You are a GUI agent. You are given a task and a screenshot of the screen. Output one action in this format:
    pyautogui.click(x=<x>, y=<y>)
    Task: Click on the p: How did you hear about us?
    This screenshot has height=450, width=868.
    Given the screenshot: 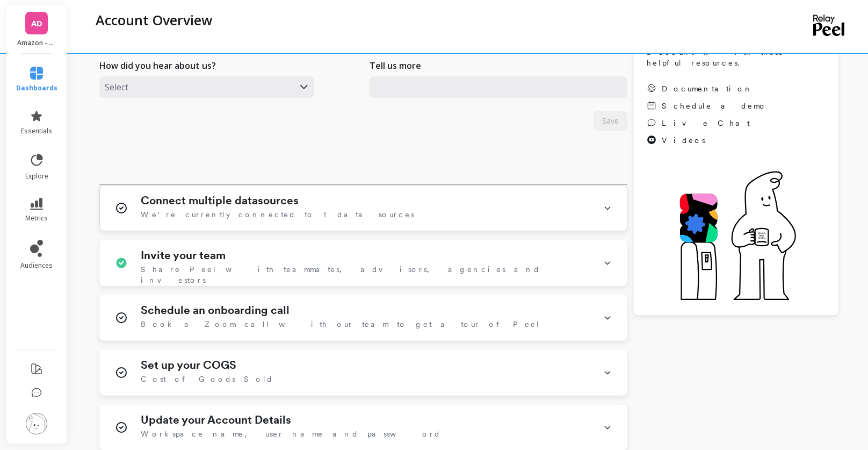 What is the action you would take?
    pyautogui.click(x=158, y=66)
    